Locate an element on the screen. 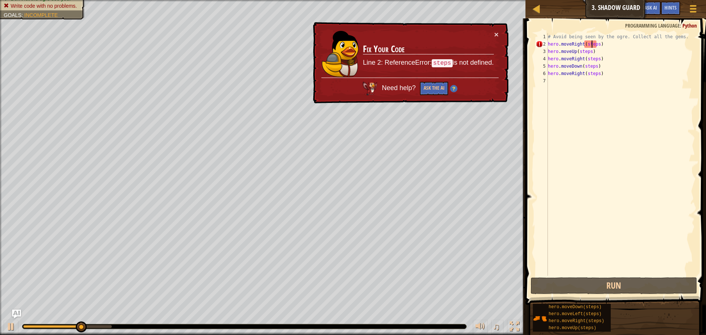 Image resolution: width=706 pixels, height=335 pixels. div: 4 is located at coordinates (542, 59).